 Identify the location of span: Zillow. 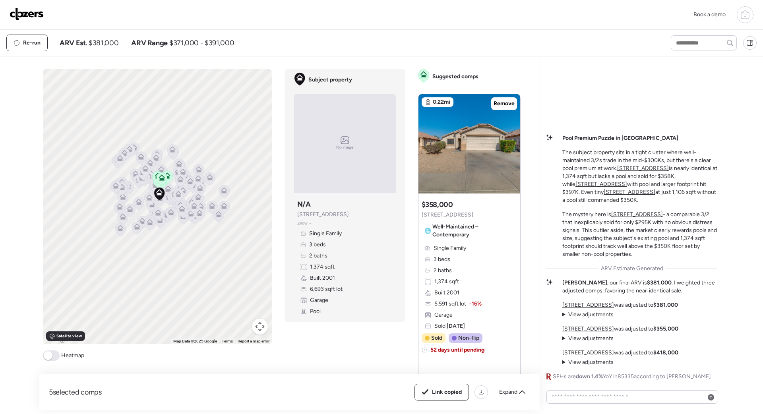
(303, 223).